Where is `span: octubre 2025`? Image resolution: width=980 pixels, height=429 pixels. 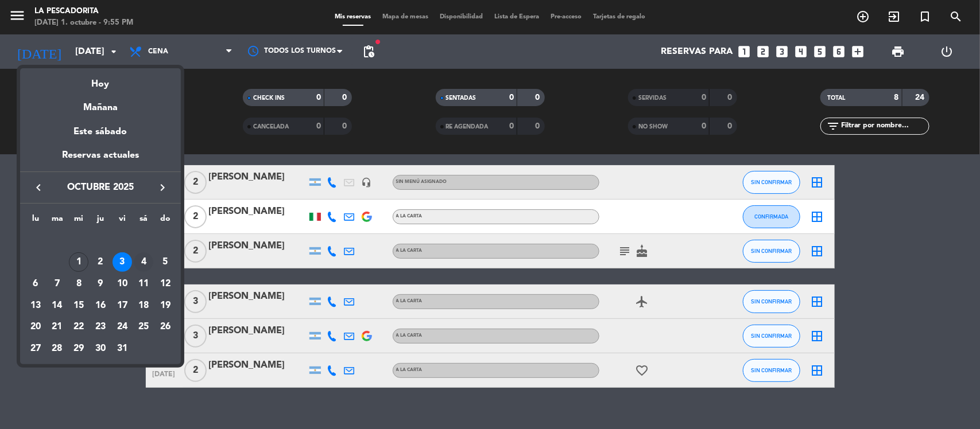
span: octubre 2025 is located at coordinates (100, 188).